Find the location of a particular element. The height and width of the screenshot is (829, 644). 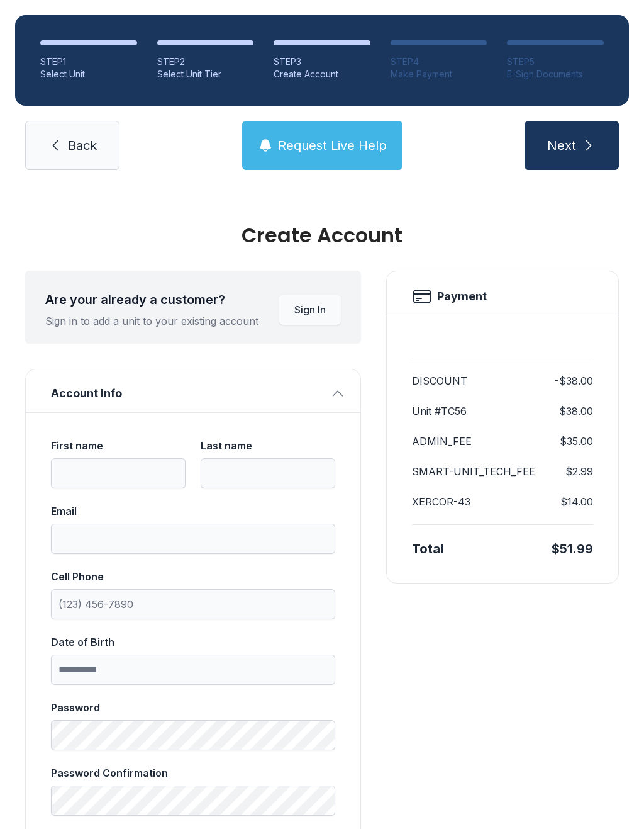

dd: -$38.00 is located at coordinates (573, 381).